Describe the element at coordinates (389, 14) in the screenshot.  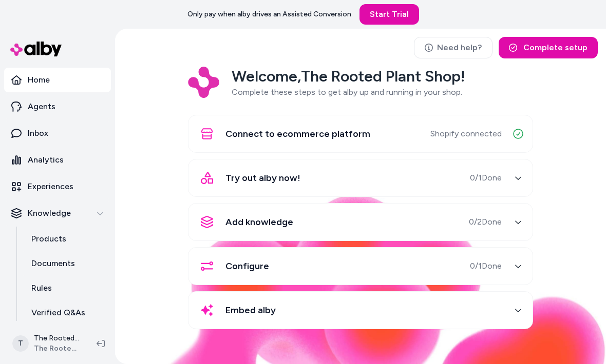
I see `a: Start Trial` at that location.